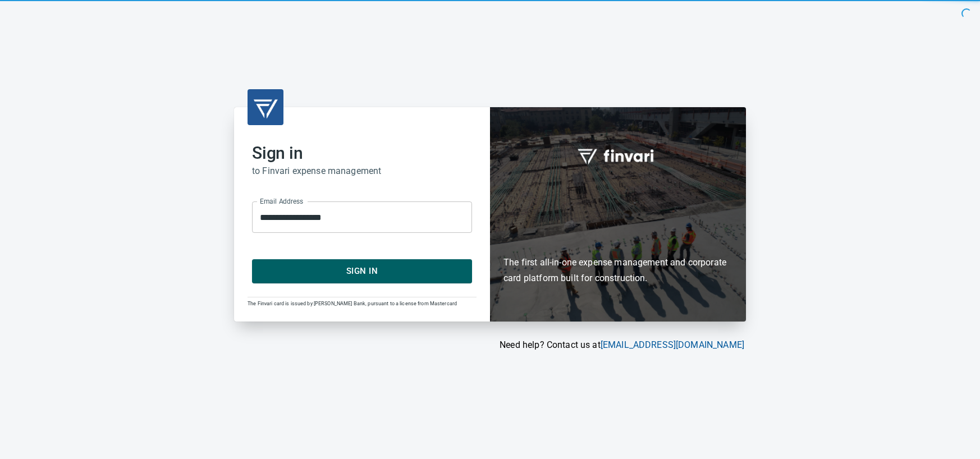 The height and width of the screenshot is (459, 980). Describe the element at coordinates (362, 172) in the screenshot. I see `h6: to Finvari expense management` at that location.